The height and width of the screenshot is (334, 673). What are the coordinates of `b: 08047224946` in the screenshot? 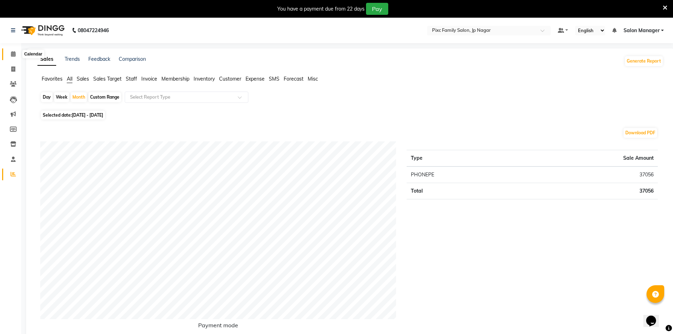 It's located at (93, 30).